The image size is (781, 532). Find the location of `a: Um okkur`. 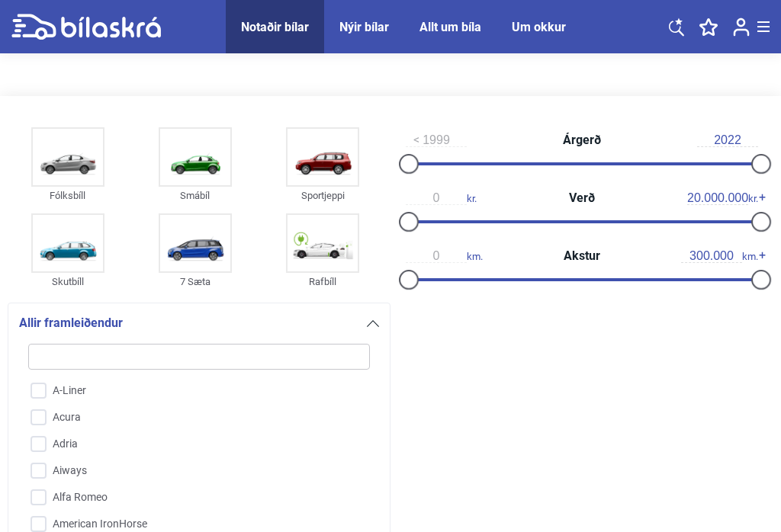

a: Um okkur is located at coordinates (539, 27).